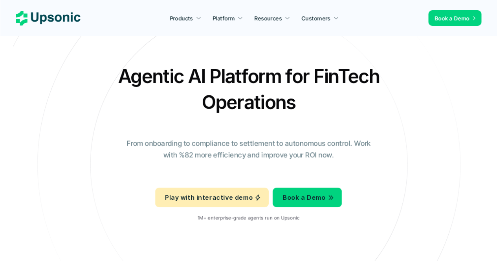 The height and width of the screenshot is (261, 497). Describe the element at coordinates (268, 18) in the screenshot. I see `p: Resources` at that location.